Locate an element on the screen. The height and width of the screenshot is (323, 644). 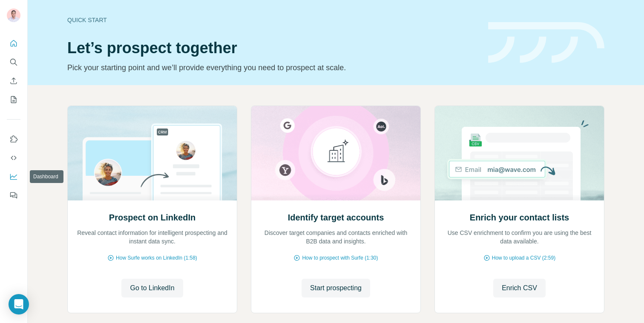
div: Quick start is located at coordinates (273, 20).